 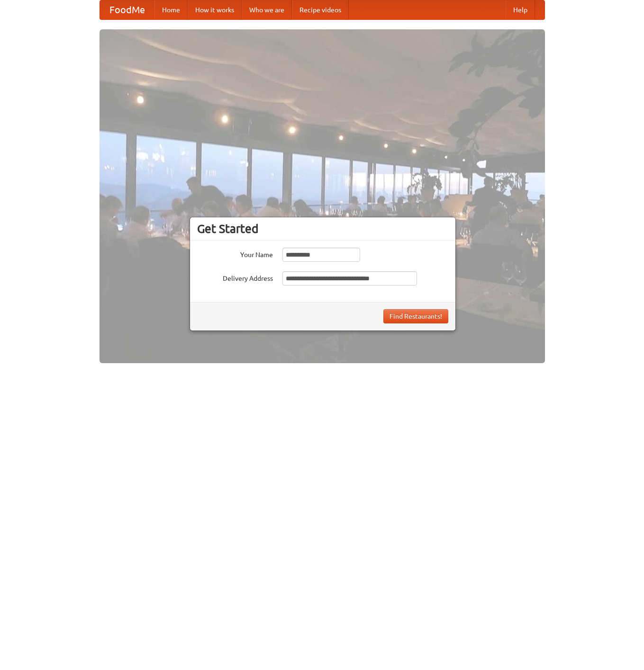 What do you see at coordinates (266, 10) in the screenshot?
I see `a: Who we are` at bounding box center [266, 10].